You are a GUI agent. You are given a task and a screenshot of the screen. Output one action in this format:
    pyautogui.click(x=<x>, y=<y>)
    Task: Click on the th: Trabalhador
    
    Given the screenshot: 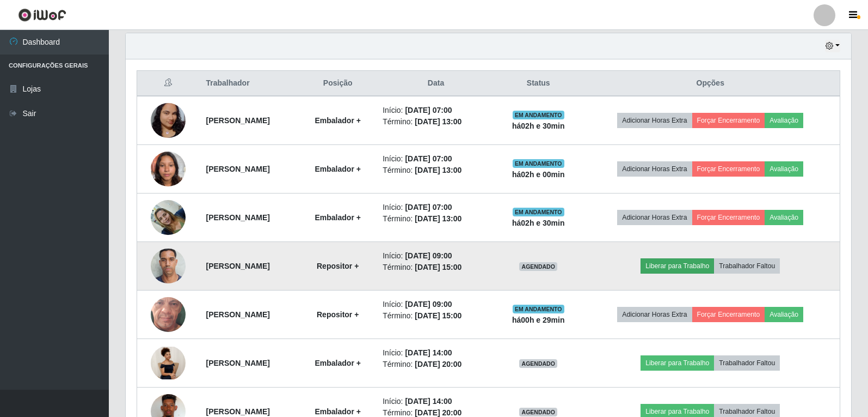 What is the action you would take?
    pyautogui.click(x=250, y=83)
    